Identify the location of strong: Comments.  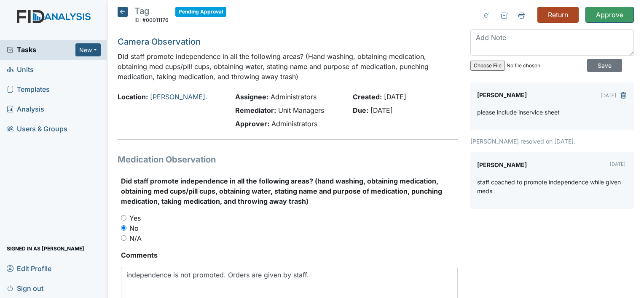
(289, 255).